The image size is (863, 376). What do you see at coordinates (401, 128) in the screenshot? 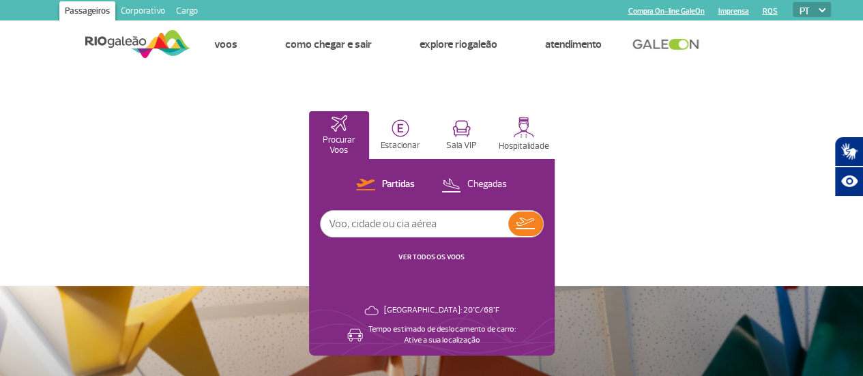
I see `img: carParkingHome.svg` at bounding box center [401, 128].